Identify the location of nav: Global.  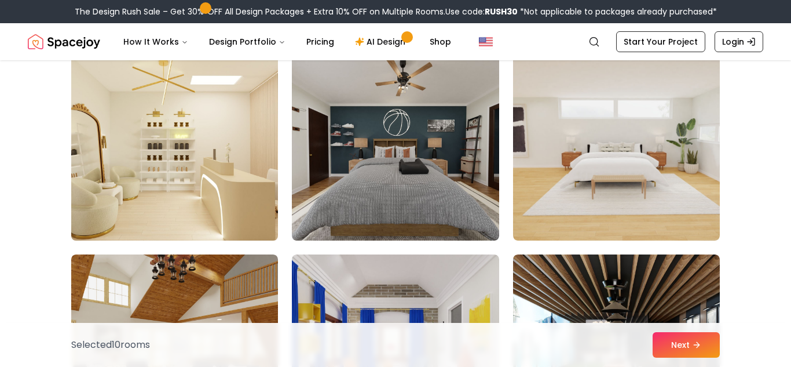
(396, 42).